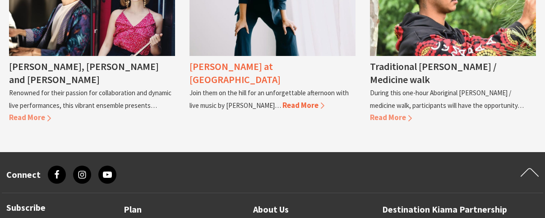 This screenshot has height=218, width=545. I want to click on a: About Us, so click(271, 209).